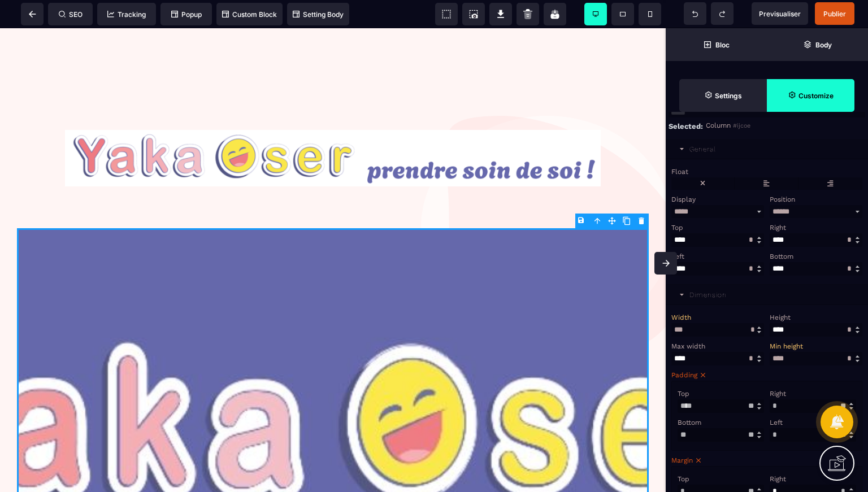 The image size is (868, 492). Describe the element at coordinates (683, 200) in the screenshot. I see `span: Display` at that location.